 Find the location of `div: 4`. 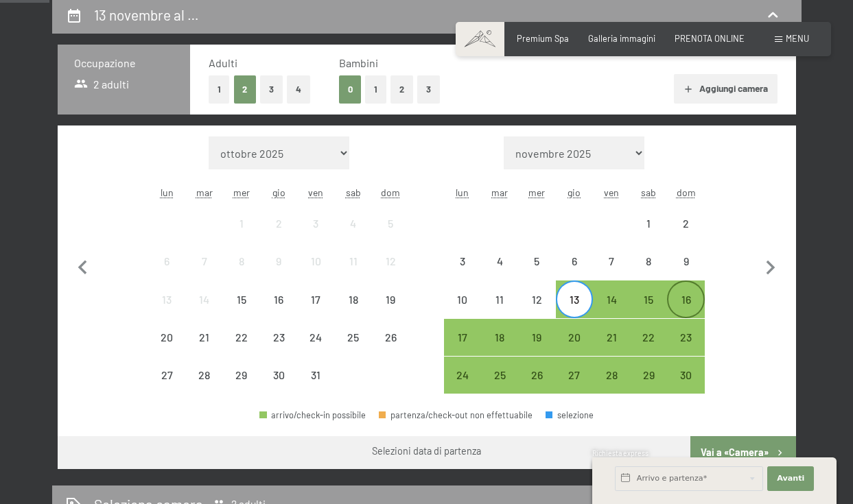

div: 4 is located at coordinates (499, 273).